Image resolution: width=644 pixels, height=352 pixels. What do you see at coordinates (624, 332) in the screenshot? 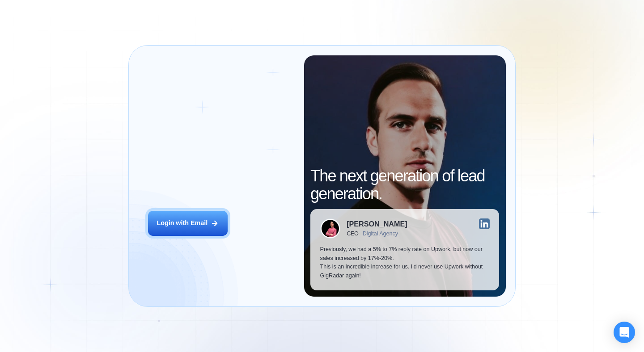
I see `div: Open Intercom Messenger` at bounding box center [624, 332].